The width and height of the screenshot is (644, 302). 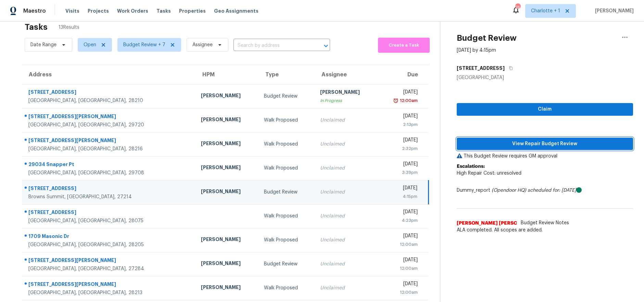 I want to click on div: 4:15pm, so click(x=400, y=196).